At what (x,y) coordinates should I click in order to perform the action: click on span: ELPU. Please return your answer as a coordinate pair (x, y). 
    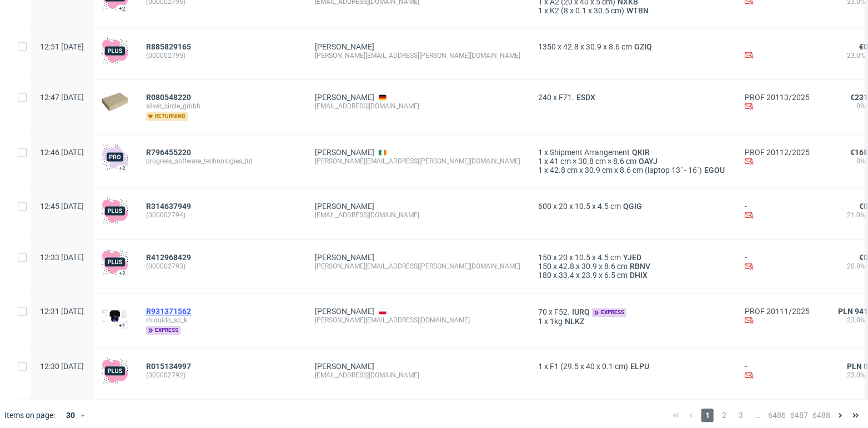
    Looking at the image, I should click on (640, 366).